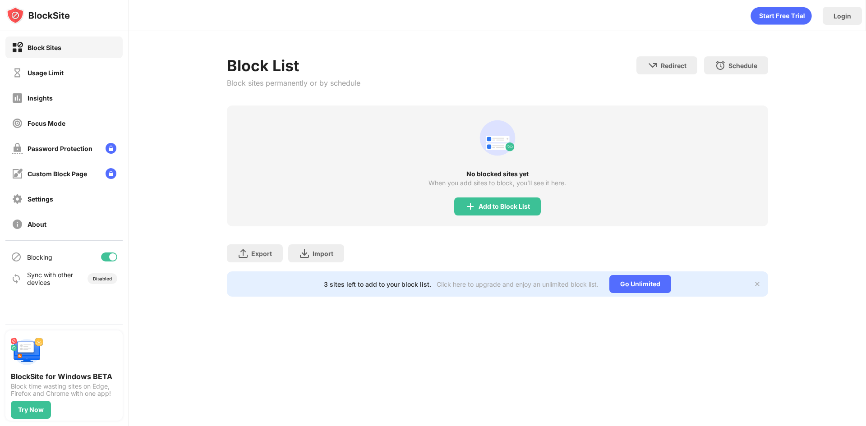 This screenshot has width=866, height=426. Describe the element at coordinates (497, 183) in the screenshot. I see `div: When you add sites to block, you’ll see it here.` at that location.